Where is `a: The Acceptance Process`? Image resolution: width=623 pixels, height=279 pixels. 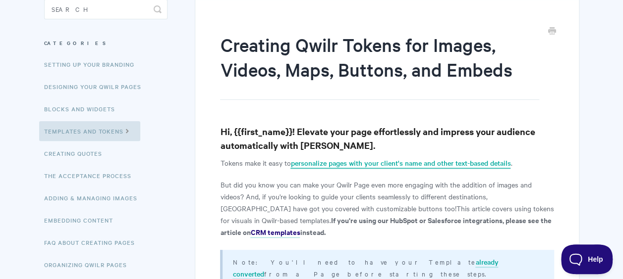 a: The Acceptance Process is located at coordinates (91, 176).